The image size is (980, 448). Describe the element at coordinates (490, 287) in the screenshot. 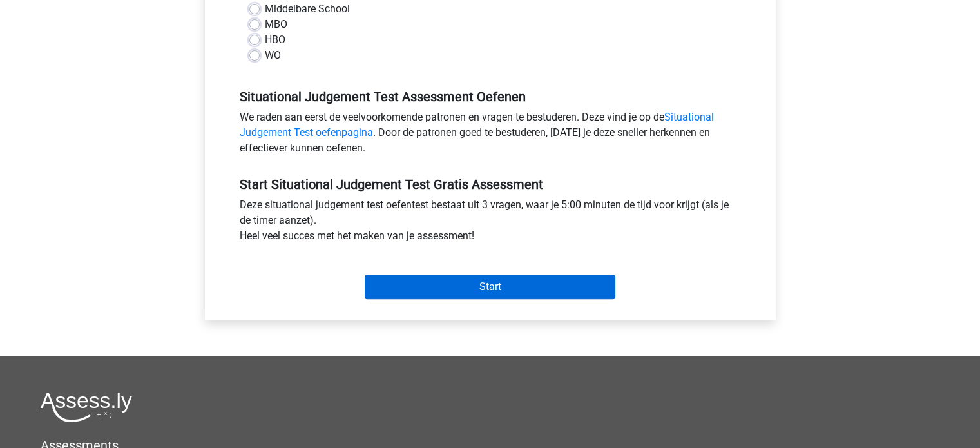

I see `input: Start` at that location.